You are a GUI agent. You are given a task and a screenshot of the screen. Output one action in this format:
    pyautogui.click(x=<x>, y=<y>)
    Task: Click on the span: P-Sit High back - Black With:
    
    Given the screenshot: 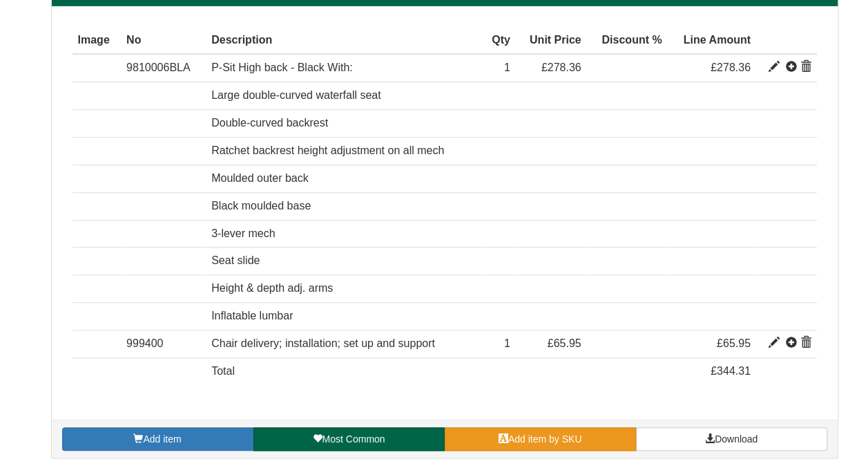 What is the action you would take?
    pyautogui.click(x=282, y=67)
    